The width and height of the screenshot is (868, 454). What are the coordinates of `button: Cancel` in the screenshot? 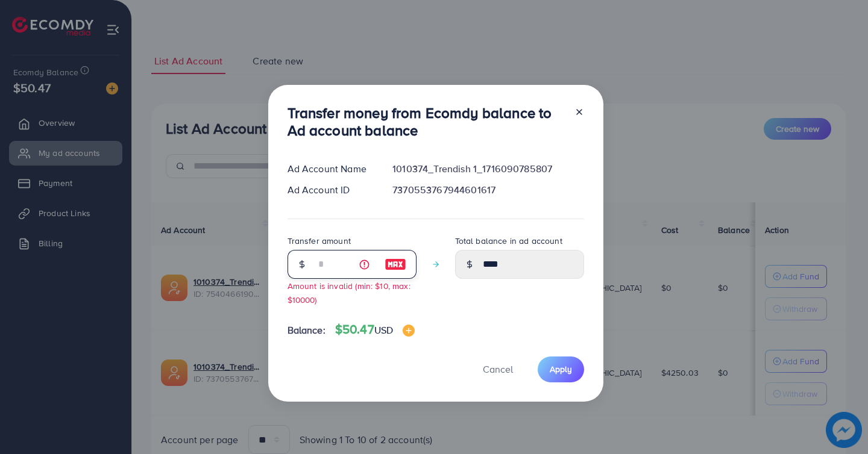 It's located at (498, 369).